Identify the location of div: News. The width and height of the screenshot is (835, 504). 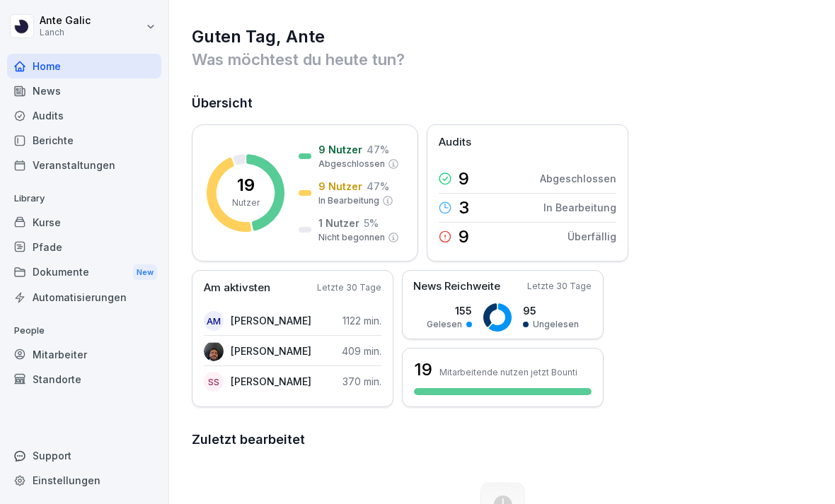
(84, 91).